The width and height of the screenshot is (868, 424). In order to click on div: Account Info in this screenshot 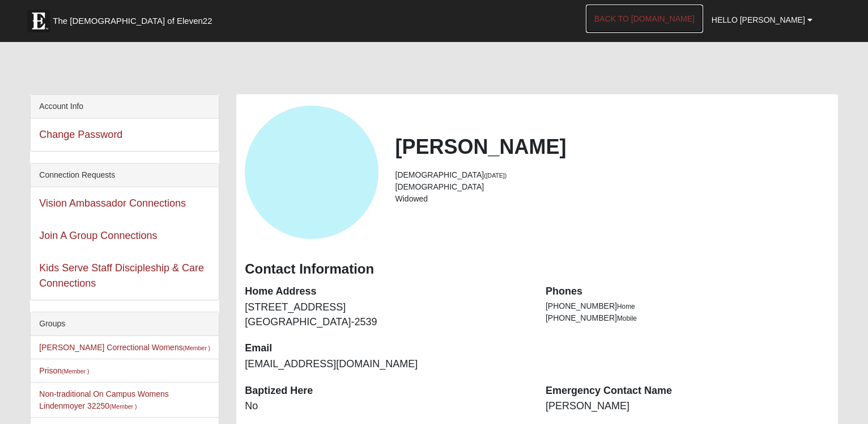, I will do `click(124, 106)`.